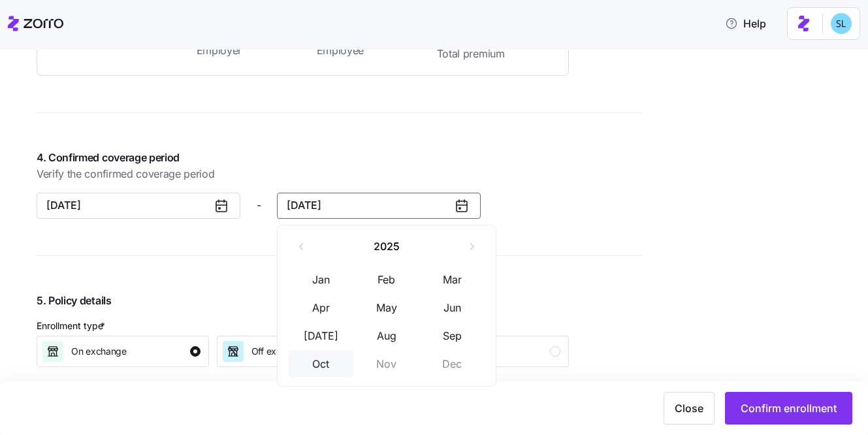 Image resolution: width=868 pixels, height=435 pixels. Describe the element at coordinates (99, 351) in the screenshot. I see `span: On exchange` at that location.